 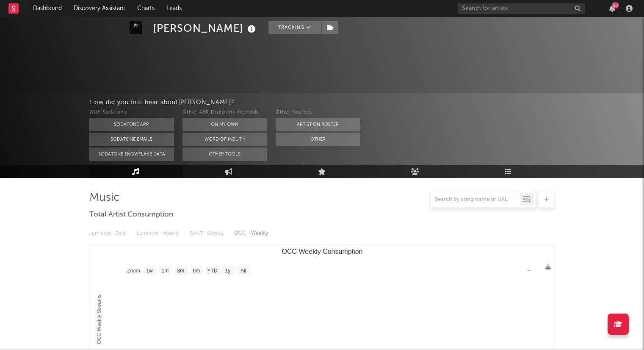 I want to click on text: All, so click(x=243, y=271).